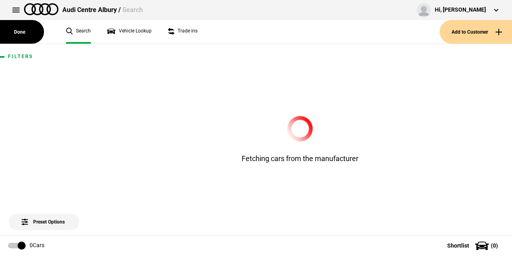  Describe the element at coordinates (129, 32) in the screenshot. I see `a: Vehicle Lookup` at that location.